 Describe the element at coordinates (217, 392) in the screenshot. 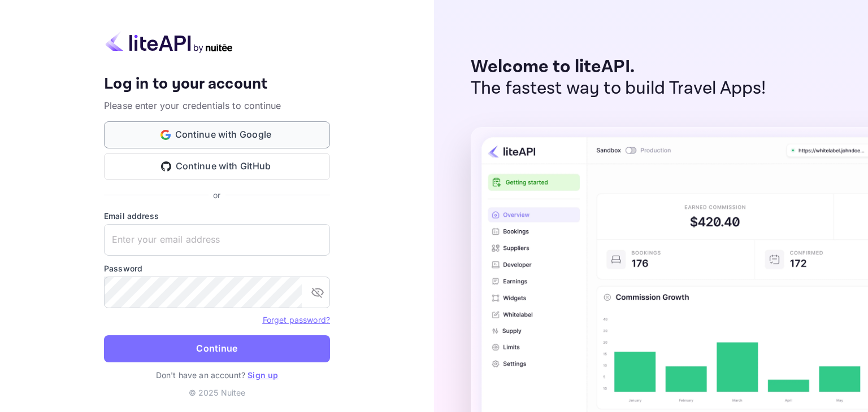

I see `p: © 2025 Nuitee` at that location.